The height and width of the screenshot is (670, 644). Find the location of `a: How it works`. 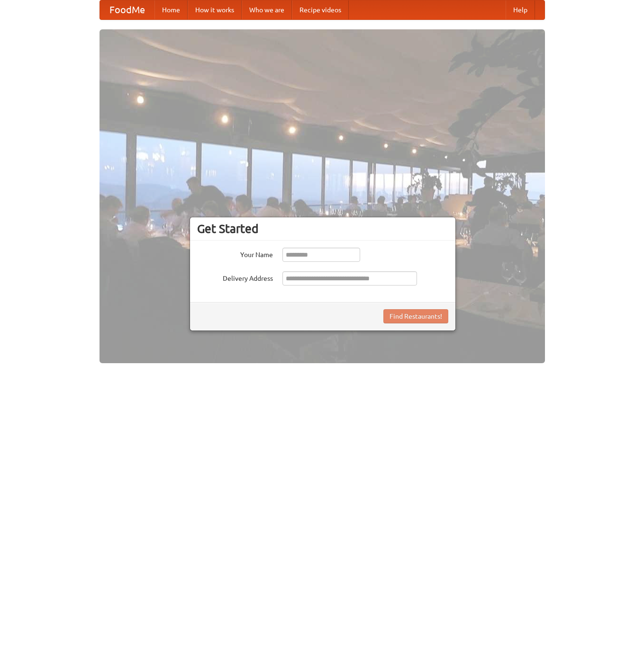

a: How it works is located at coordinates (215, 10).